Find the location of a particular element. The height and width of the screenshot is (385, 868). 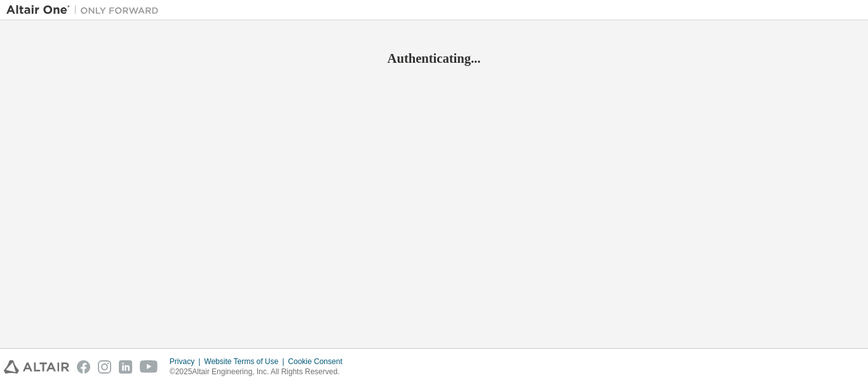

img: altair_logo.svg is located at coordinates (37, 367).